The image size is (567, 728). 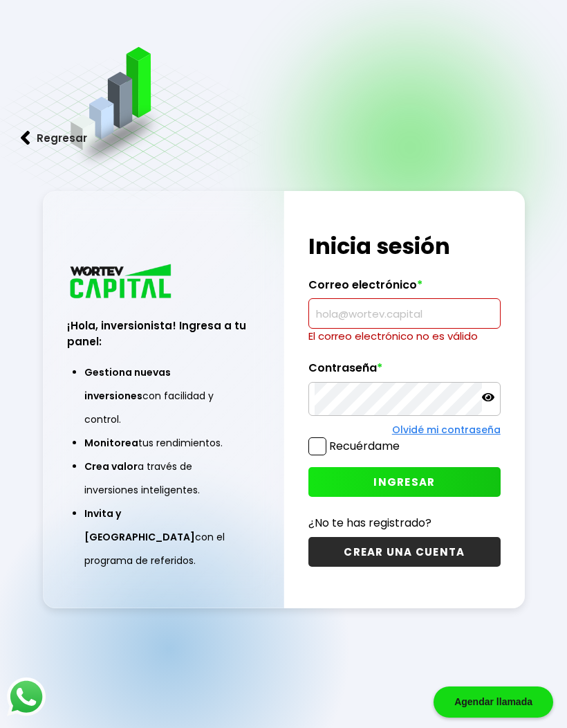 I want to click on p: ¿No te has registrado?, so click(x=404, y=522).